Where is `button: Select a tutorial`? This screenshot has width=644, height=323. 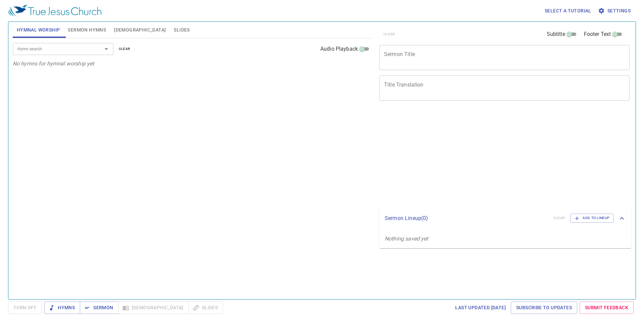 button: Select a tutorial is located at coordinates (568, 11).